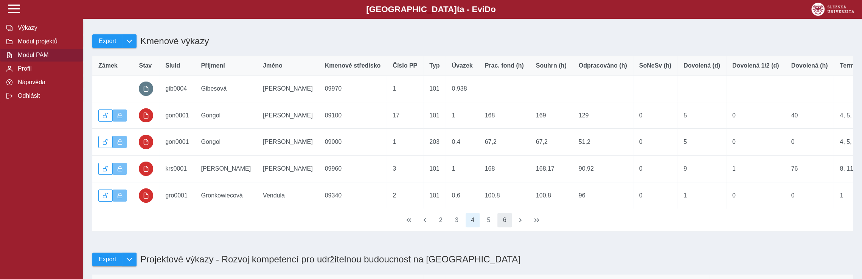 Image resolution: width=862 pixels, height=279 pixels. Describe the element at coordinates (46, 96) in the screenshot. I see `span: Odhlásit` at that location.